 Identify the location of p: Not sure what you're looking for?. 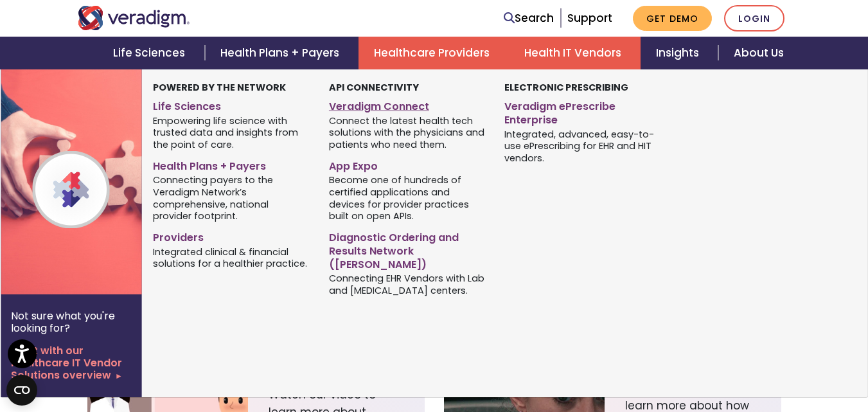
(71, 322).